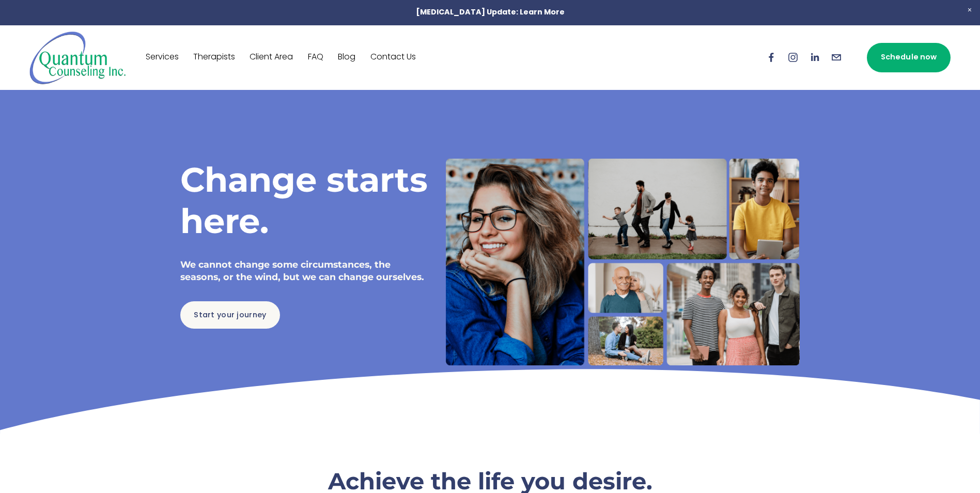  What do you see at coordinates (230, 315) in the screenshot?
I see `a: Start your journey` at bounding box center [230, 315].